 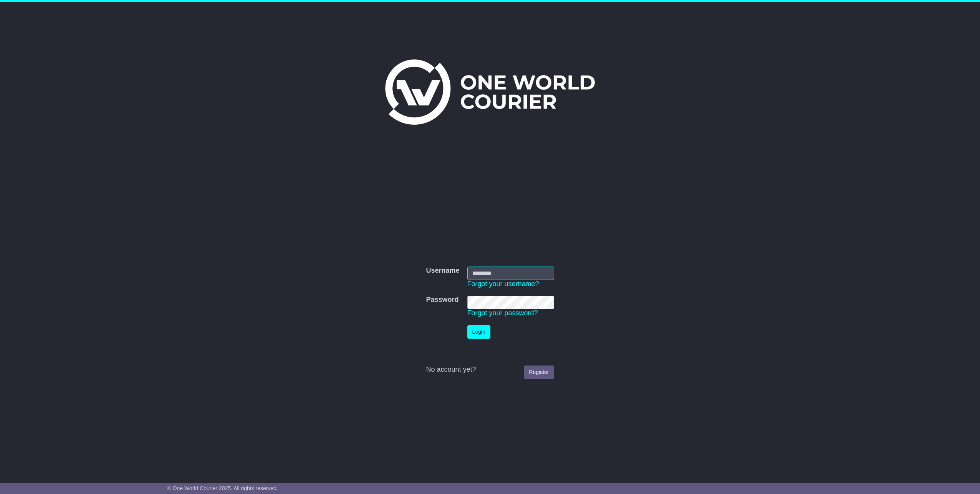 What do you see at coordinates (223, 488) in the screenshot?
I see `span: © One World Courier 2025. All rights reserved.` at bounding box center [223, 488].